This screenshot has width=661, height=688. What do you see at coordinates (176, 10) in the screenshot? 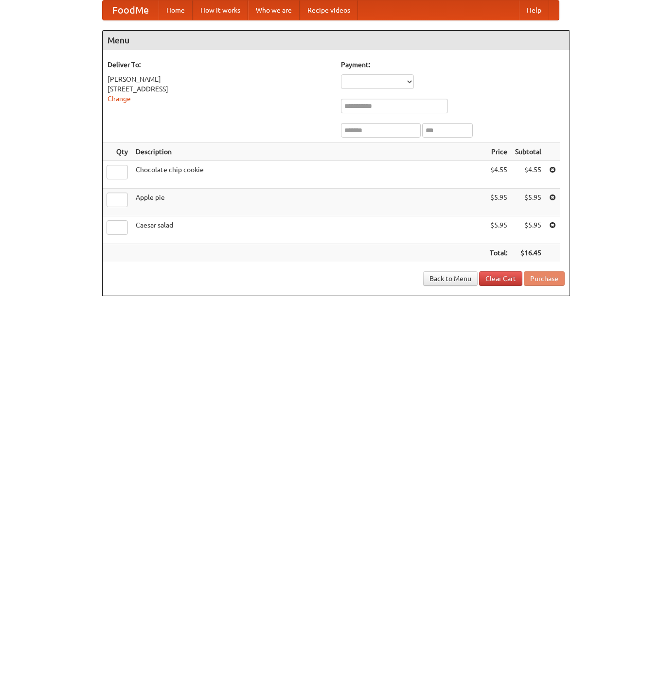
I see `a: Home` at bounding box center [176, 10].